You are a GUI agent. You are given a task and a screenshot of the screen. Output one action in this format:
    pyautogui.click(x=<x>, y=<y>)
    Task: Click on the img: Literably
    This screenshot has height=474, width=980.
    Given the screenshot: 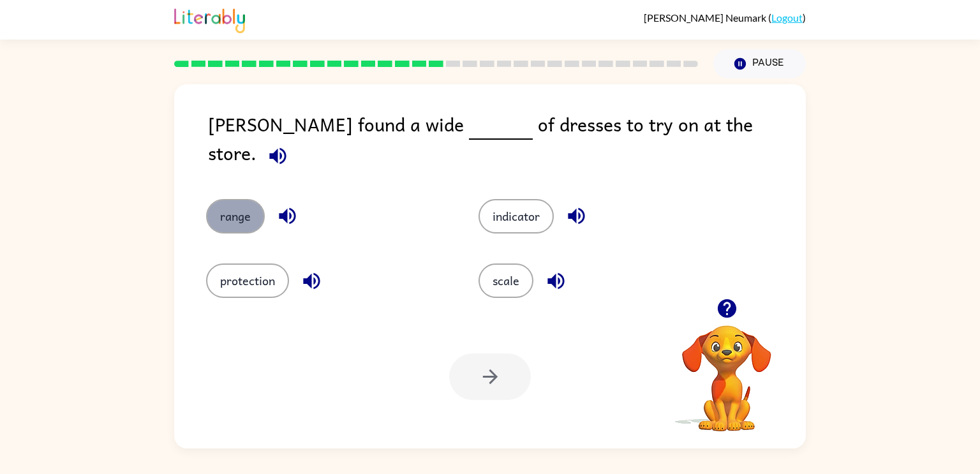 What is the action you would take?
    pyautogui.click(x=209, y=19)
    